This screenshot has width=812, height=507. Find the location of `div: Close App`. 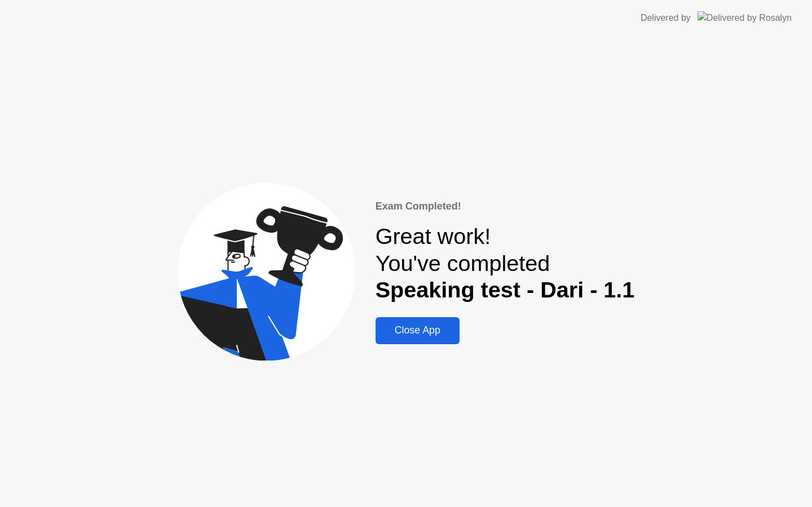

div: Close App is located at coordinates (418, 331).